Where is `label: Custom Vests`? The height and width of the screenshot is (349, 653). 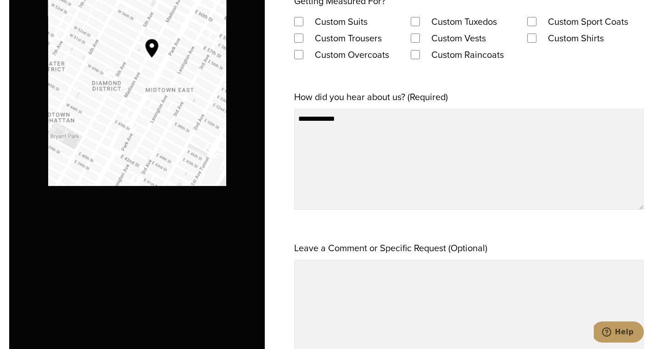 label: Custom Vests is located at coordinates (459, 38).